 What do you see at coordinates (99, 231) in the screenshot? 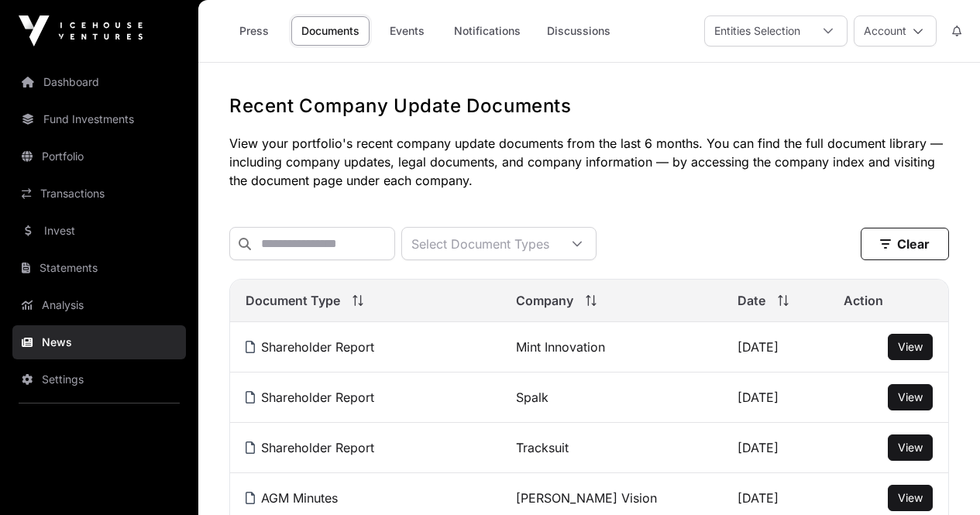
I see `a: Invest` at bounding box center [99, 231].